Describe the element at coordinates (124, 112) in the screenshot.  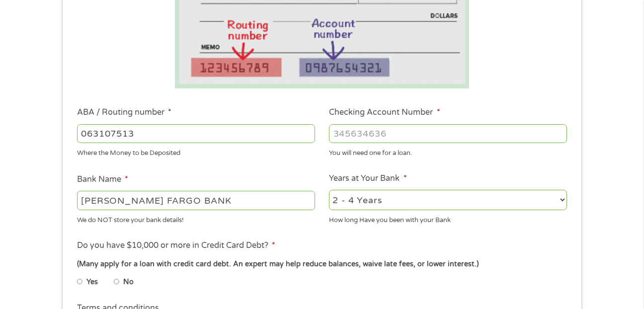
I see `label: ABA / Routing number` at that location.